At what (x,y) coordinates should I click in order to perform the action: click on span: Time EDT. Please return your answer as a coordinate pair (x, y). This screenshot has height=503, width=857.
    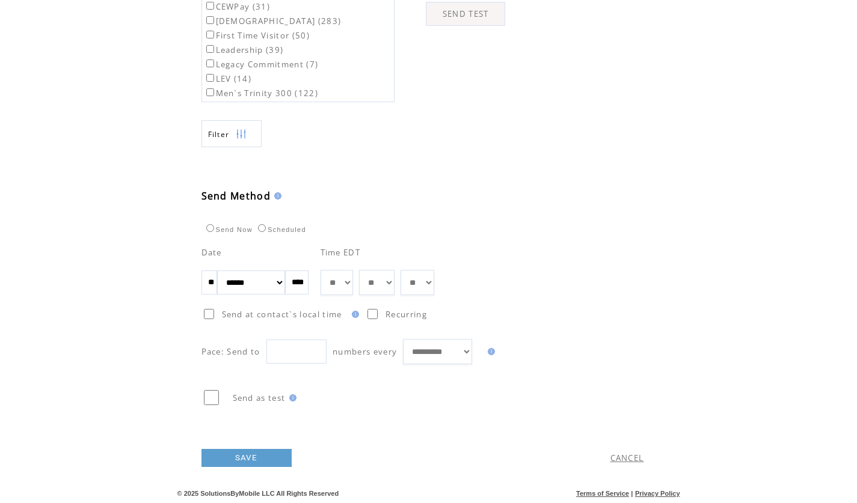
    Looking at the image, I should click on (340, 253).